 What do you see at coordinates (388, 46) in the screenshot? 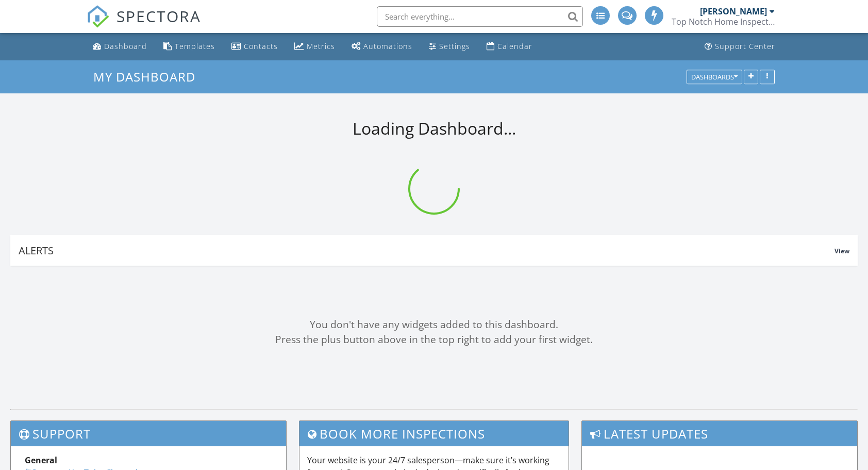
I see `div: Automations` at bounding box center [388, 46].